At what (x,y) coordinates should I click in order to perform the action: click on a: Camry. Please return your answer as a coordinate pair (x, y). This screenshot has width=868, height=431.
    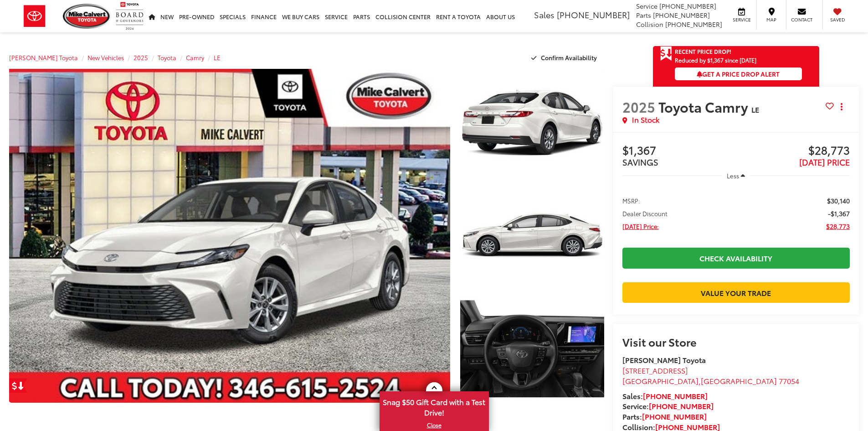
    Looking at the image, I should click on (195, 58).